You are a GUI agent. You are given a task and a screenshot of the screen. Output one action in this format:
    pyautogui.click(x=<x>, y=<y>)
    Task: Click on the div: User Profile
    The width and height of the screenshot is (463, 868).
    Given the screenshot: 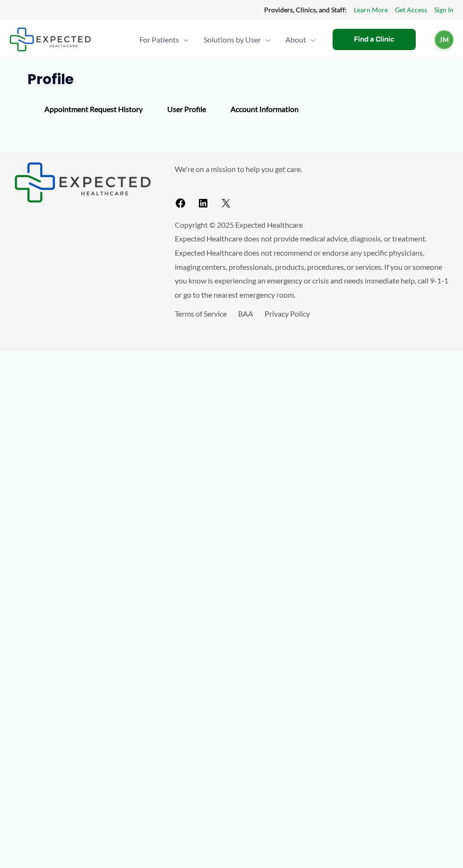 What is the action you would take?
    pyautogui.click(x=187, y=109)
    